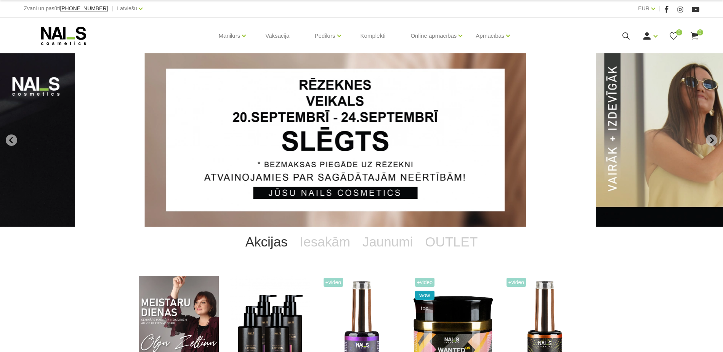 Image resolution: width=723 pixels, height=352 pixels. Describe the element at coordinates (361, 140) in the screenshot. I see `li: 1 of 13` at that location.